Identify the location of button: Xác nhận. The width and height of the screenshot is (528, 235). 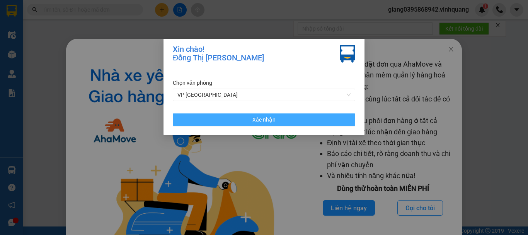
(264, 119).